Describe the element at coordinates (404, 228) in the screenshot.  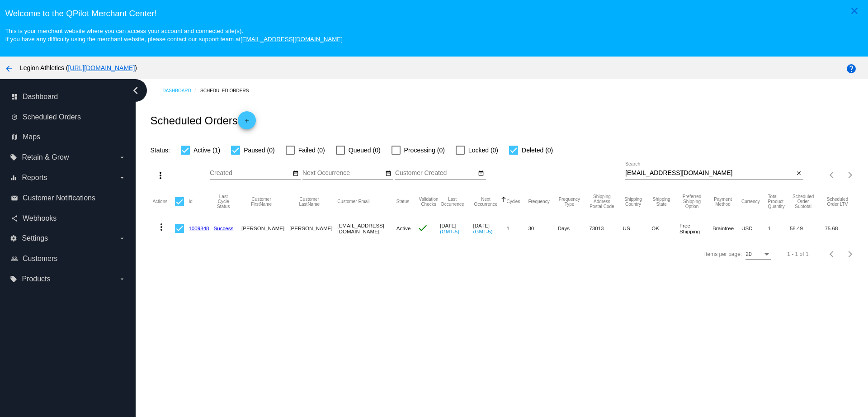
I see `span: Active` at that location.